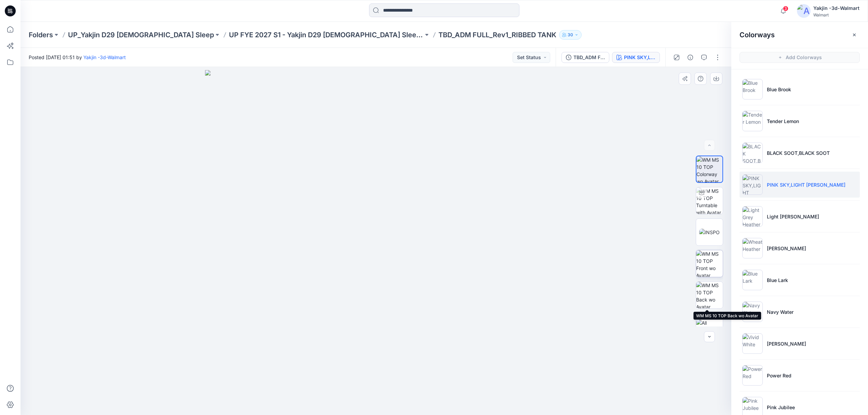  Describe the element at coordinates (752, 312) in the screenshot. I see `img: Navy Water` at that location.